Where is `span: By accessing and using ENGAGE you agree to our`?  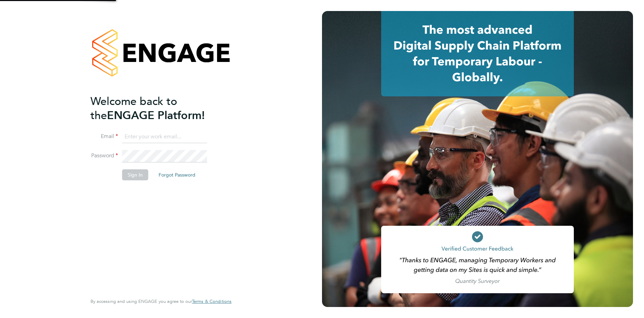 span: By accessing and using ENGAGE you agree to our is located at coordinates (161, 301).